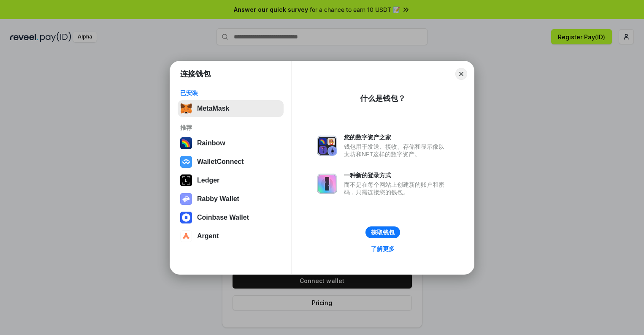 This screenshot has height=335, width=644. I want to click on div: Ledger, so click(208, 180).